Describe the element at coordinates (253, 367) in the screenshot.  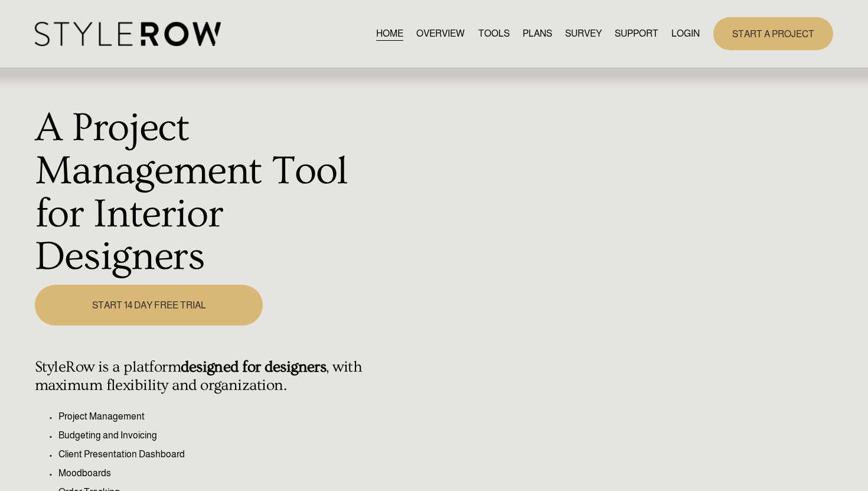
I see `strong: designed for designers` at that location.